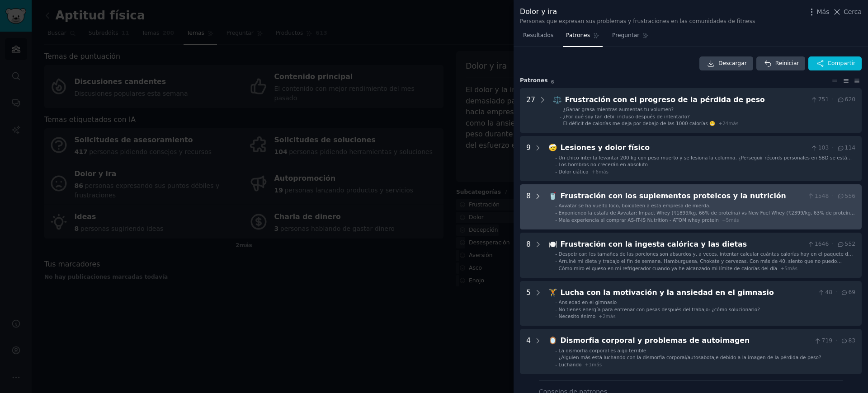  Describe the element at coordinates (538, 12) in the screenshot. I see `font: Dolor y ira` at that location.